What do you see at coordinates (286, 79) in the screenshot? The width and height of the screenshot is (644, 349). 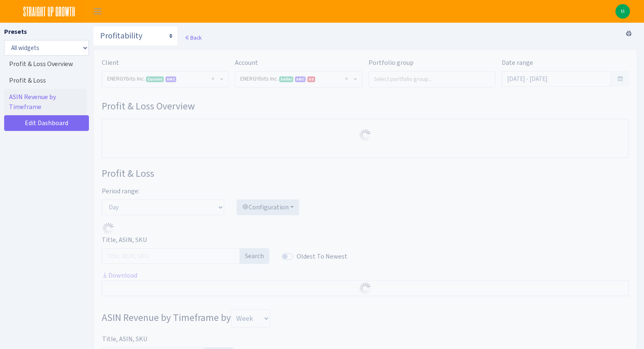 I see `span: Seller` at bounding box center [286, 79].